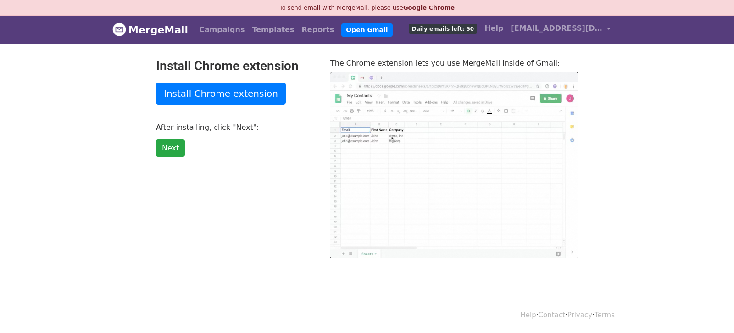  Describe the element at coordinates (236, 66) in the screenshot. I see `h2: Install Chrome extension` at that location.